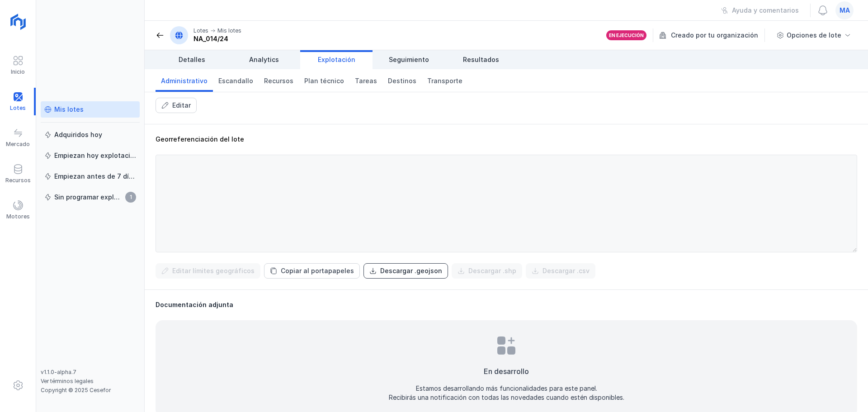 The image size is (868, 412). What do you see at coordinates (402, 81) in the screenshot?
I see `a: Destinos` at bounding box center [402, 81].